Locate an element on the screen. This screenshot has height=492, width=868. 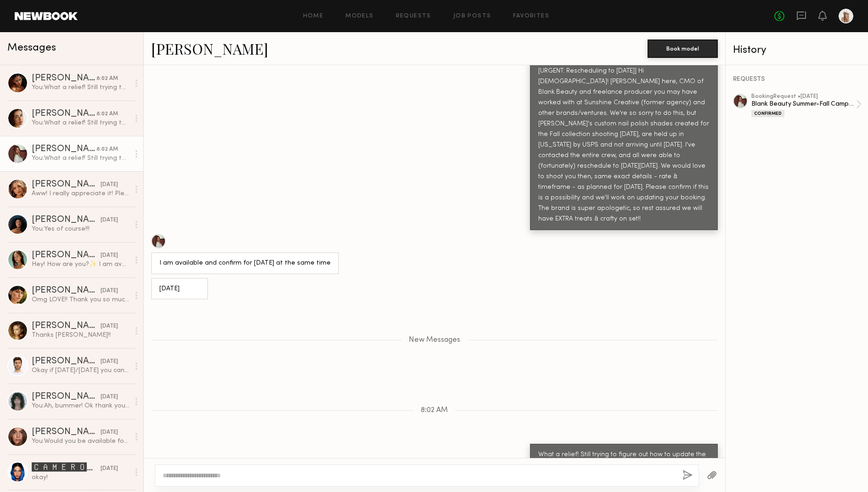
span: 8:02 AM is located at coordinates (434, 410).